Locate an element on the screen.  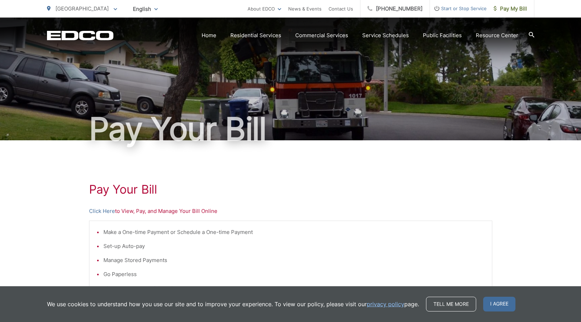
a: Residential Services is located at coordinates (255, 35).